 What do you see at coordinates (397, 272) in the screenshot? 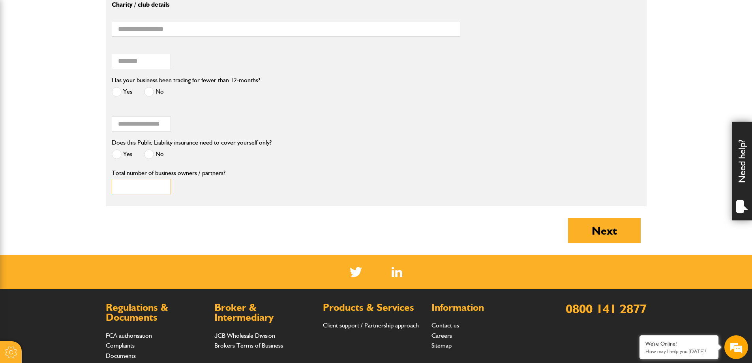
I see `a: LinkedIn` at bounding box center [397, 272].